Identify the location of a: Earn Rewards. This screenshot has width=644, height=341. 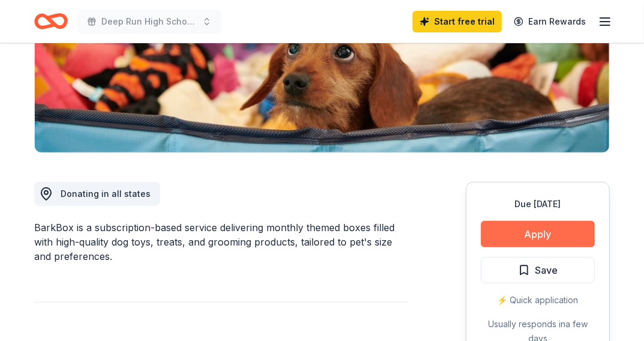
(550, 21).